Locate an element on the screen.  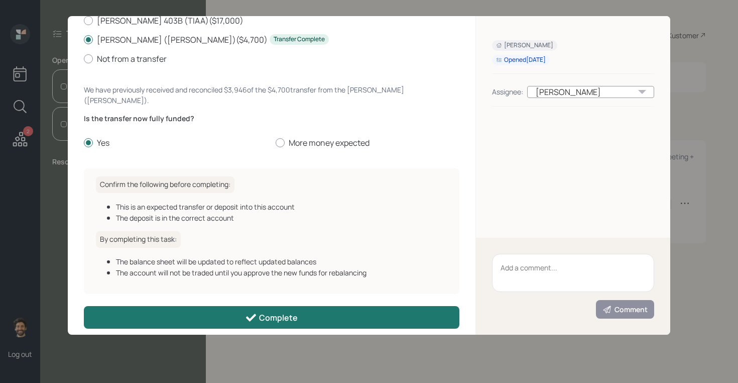
div: The account will not be traded until you approve the new funds for rebalancing is located at coordinates (282, 272).